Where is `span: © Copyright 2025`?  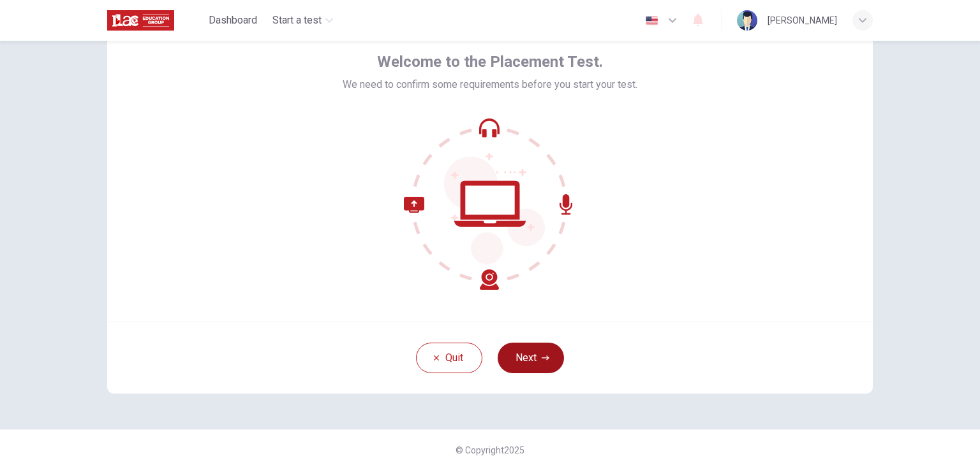
span: © Copyright 2025 is located at coordinates (490, 451).